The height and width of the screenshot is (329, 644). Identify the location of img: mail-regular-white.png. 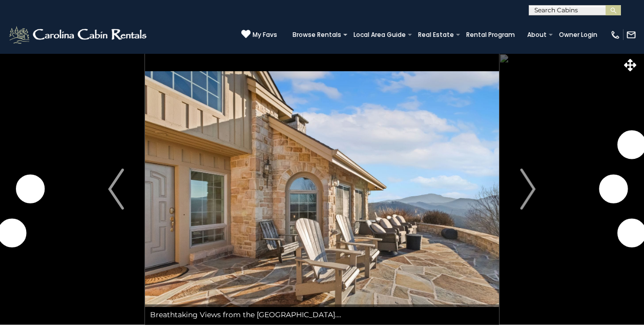
(631, 35).